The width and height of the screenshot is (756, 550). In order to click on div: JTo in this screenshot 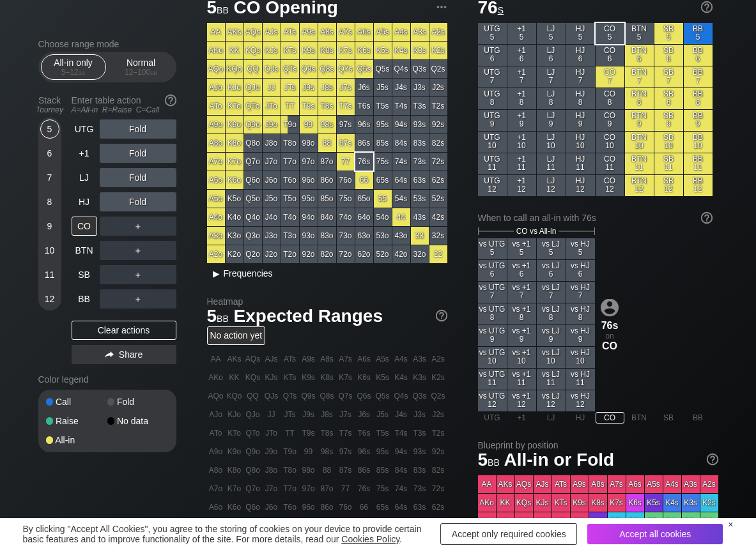, I will do `click(272, 106)`.